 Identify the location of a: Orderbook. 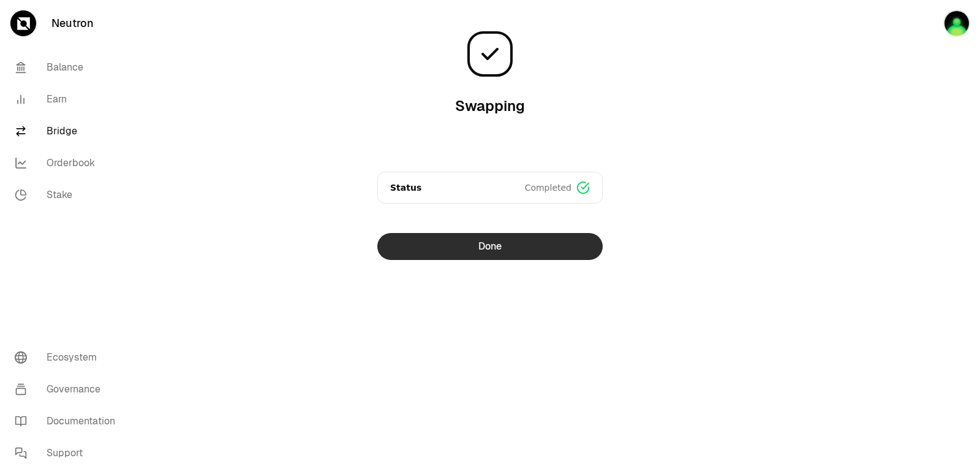
(68, 163).